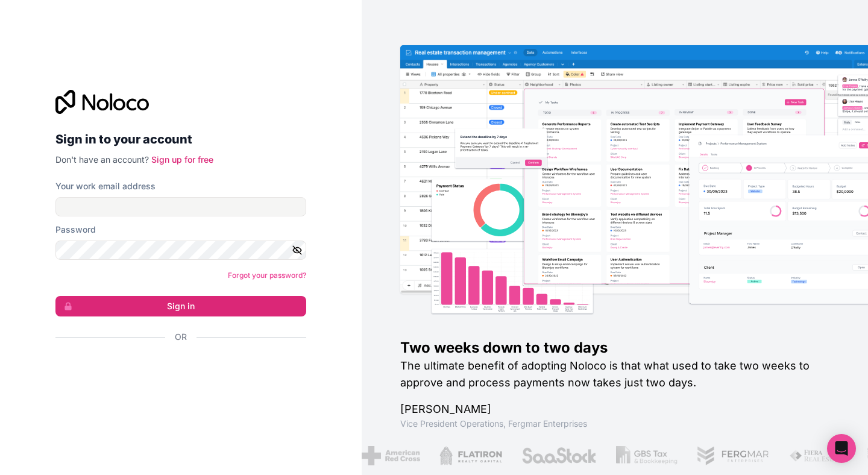 This screenshot has width=868, height=475. What do you see at coordinates (732, 456) in the screenshot?
I see `img: /assets/fergmar-CudnrXN5.png` at bounding box center [732, 456].